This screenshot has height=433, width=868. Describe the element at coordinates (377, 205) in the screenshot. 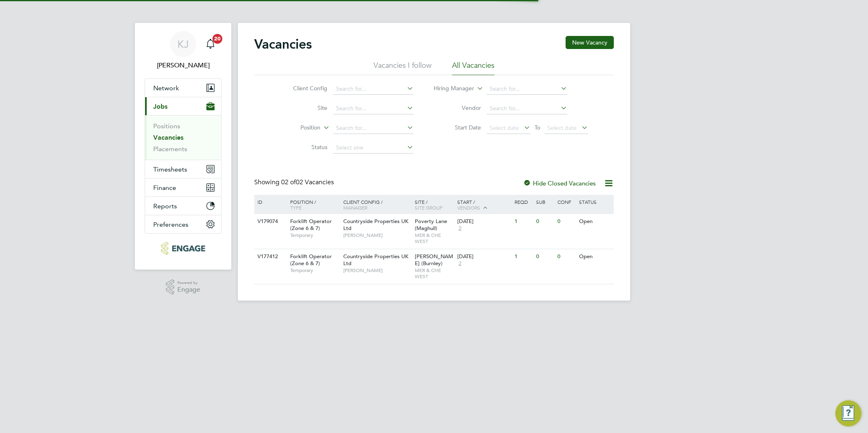

I see `div: Client Config /` at that location.